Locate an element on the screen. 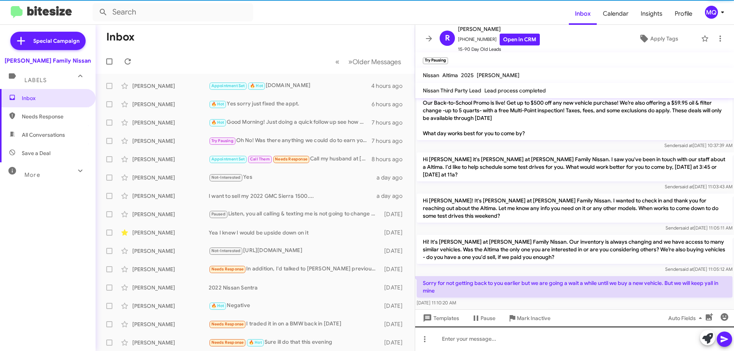 The height and width of the screenshot is (351, 734). span: Nissan is located at coordinates (431, 75).